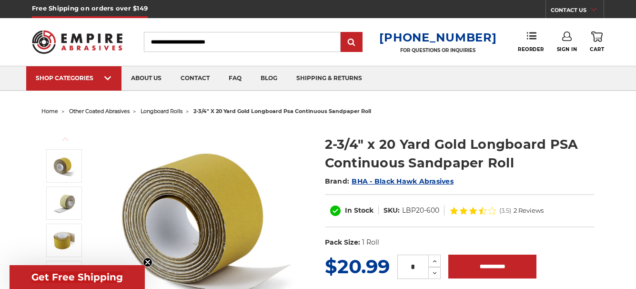 Image resolution: width=636 pixels, height=289 pixels. Describe the element at coordinates (99, 111) in the screenshot. I see `span: other coated abrasives` at that location.